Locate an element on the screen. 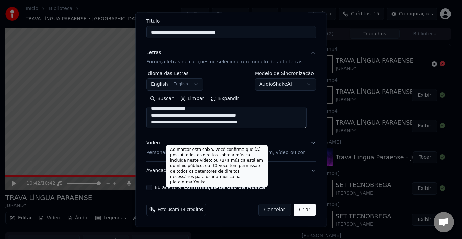  button: Eu aceito a is located at coordinates (224, 187).